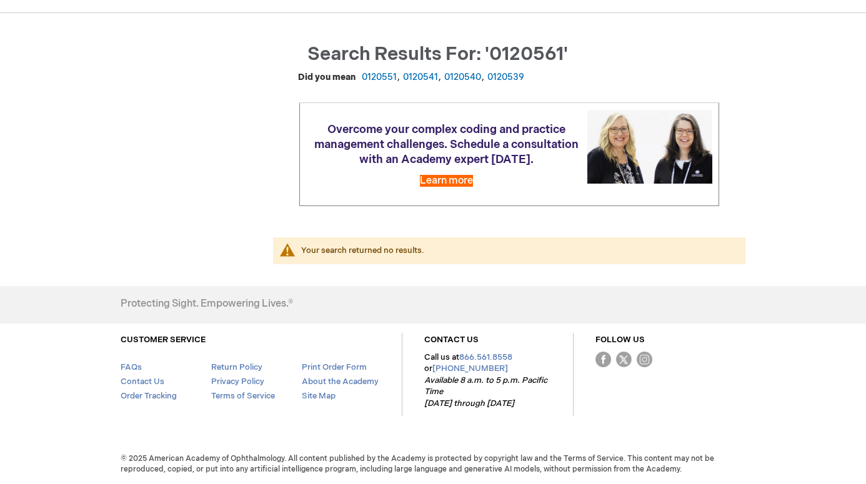 The image size is (866, 484). I want to click on a: Terms of Service, so click(243, 396).